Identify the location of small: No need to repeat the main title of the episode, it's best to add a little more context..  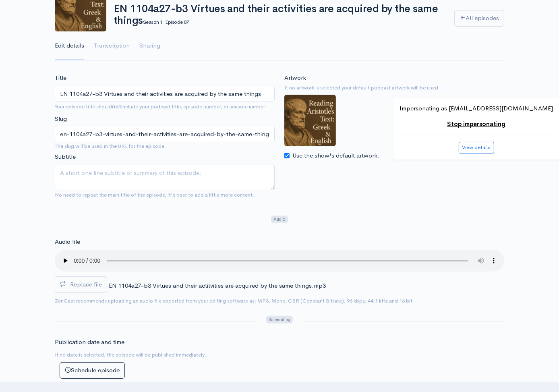
(154, 194).